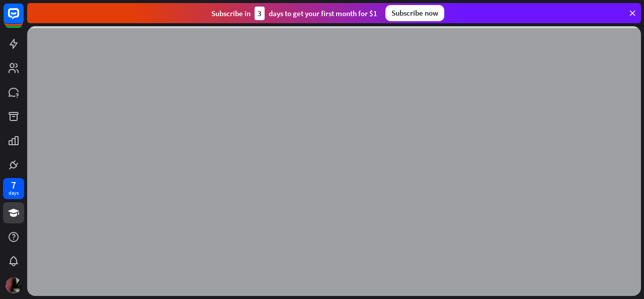 The image size is (644, 299). What do you see at coordinates (14, 189) in the screenshot?
I see `a: 7 days` at bounding box center [14, 189].